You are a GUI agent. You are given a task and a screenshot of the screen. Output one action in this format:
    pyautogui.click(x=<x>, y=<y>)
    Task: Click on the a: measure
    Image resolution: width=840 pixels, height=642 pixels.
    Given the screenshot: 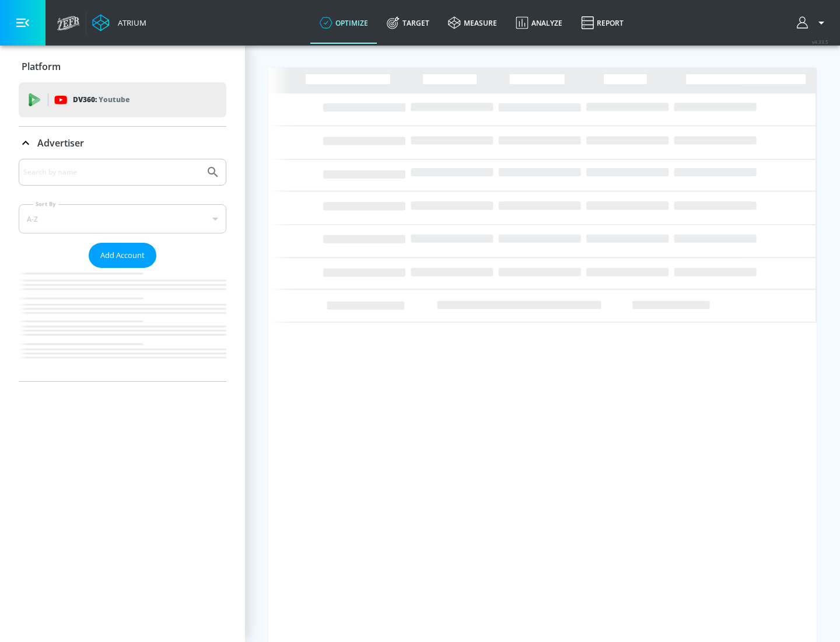 What is the action you would take?
    pyautogui.click(x=473, y=23)
    